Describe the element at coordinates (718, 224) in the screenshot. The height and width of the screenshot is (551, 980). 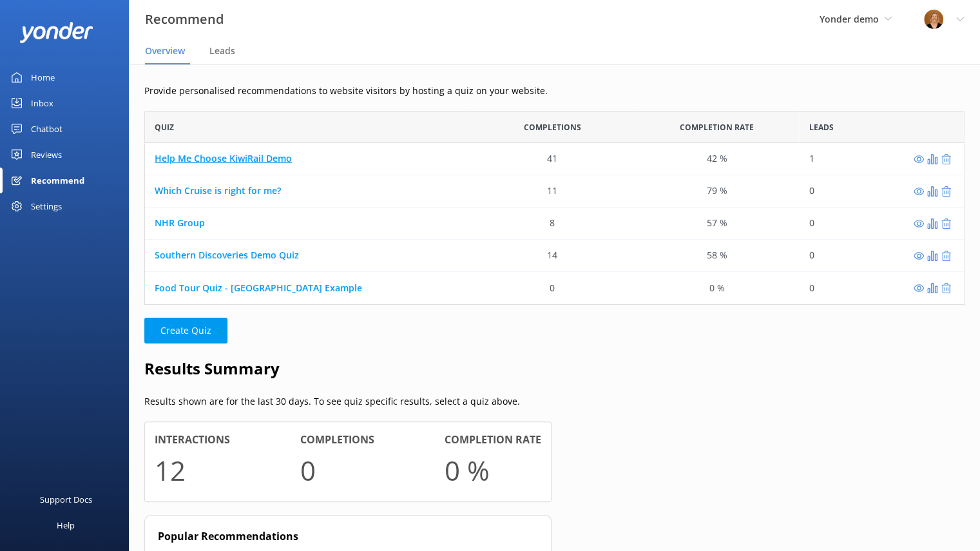
I see `div: 57 %` at that location.